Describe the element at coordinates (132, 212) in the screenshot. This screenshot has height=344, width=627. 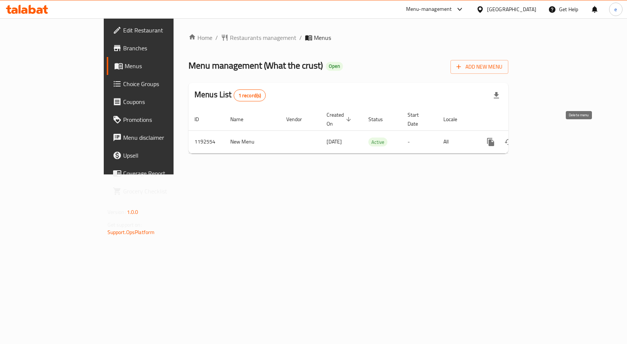
I see `span: 1.0.0` at that location.